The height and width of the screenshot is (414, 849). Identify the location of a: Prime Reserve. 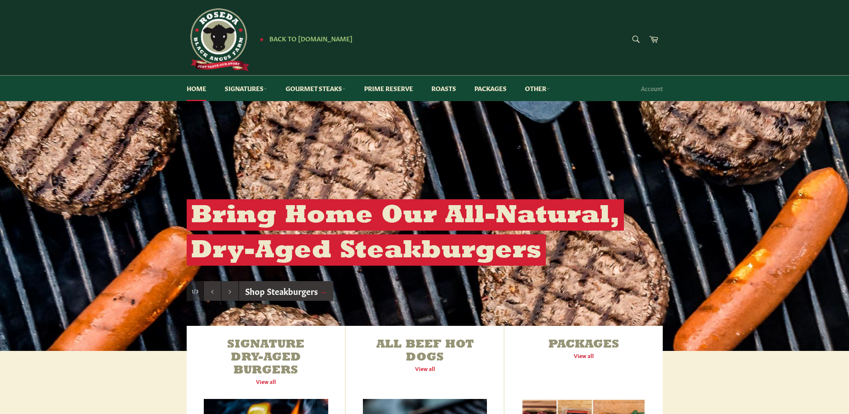
(389, 88).